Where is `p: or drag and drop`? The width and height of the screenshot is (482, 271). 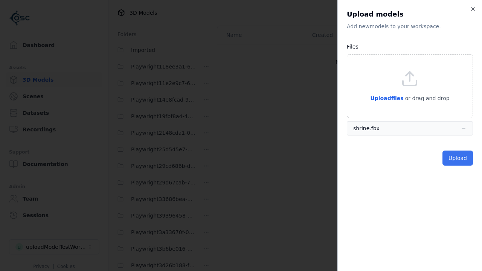 p: or drag and drop is located at coordinates (427, 98).